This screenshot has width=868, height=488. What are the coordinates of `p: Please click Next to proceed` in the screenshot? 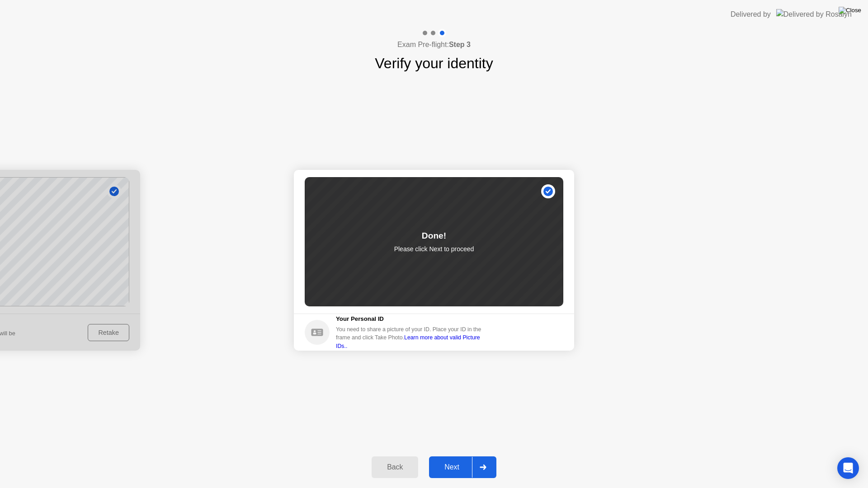 It's located at (434, 249).